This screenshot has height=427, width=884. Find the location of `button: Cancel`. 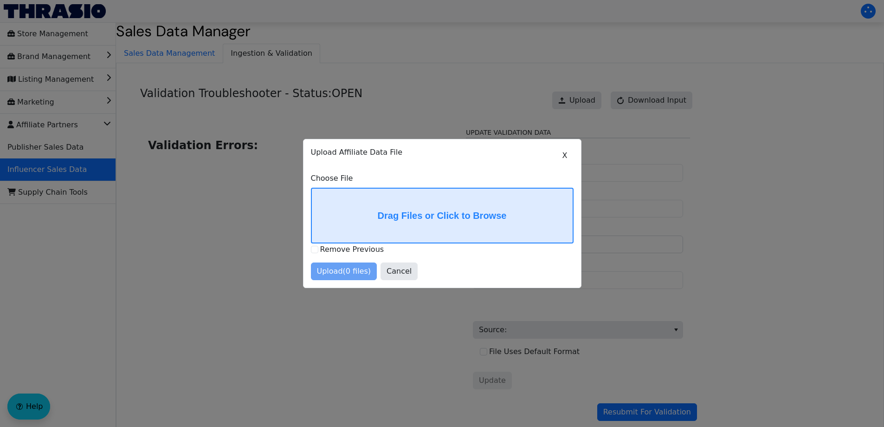

button: Cancel is located at coordinates (399, 271).